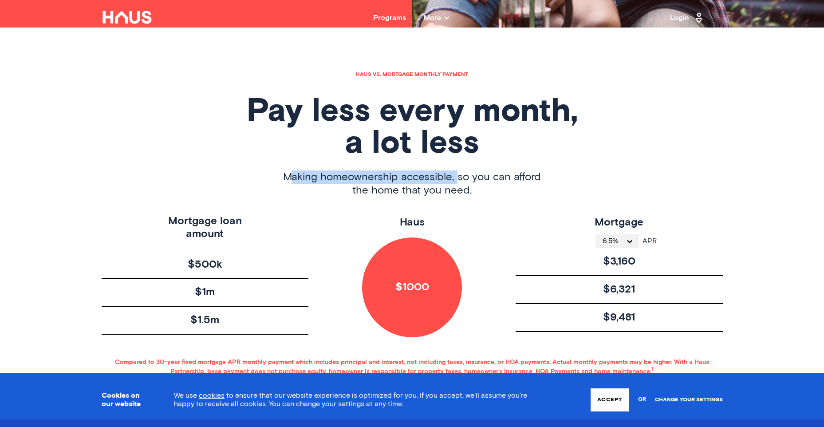 This screenshot has width=824, height=427. Describe the element at coordinates (412, 287) in the screenshot. I see `span: $1000` at that location.